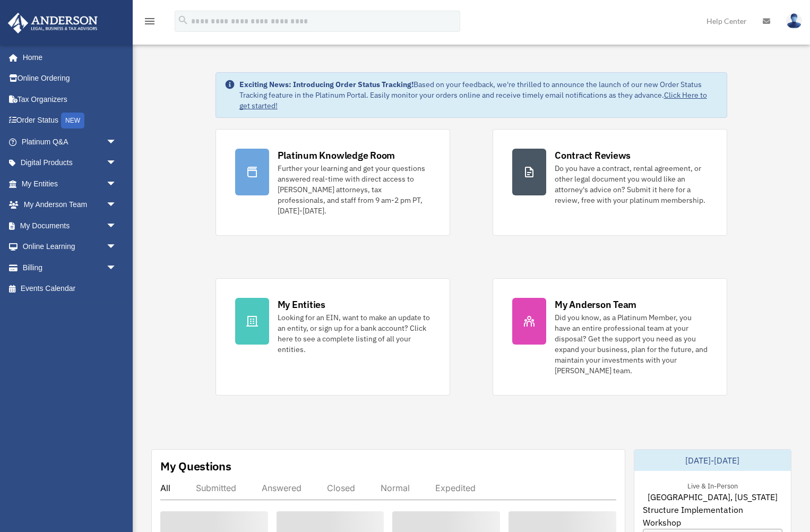 The image size is (810, 532). I want to click on div: Closed, so click(341, 488).